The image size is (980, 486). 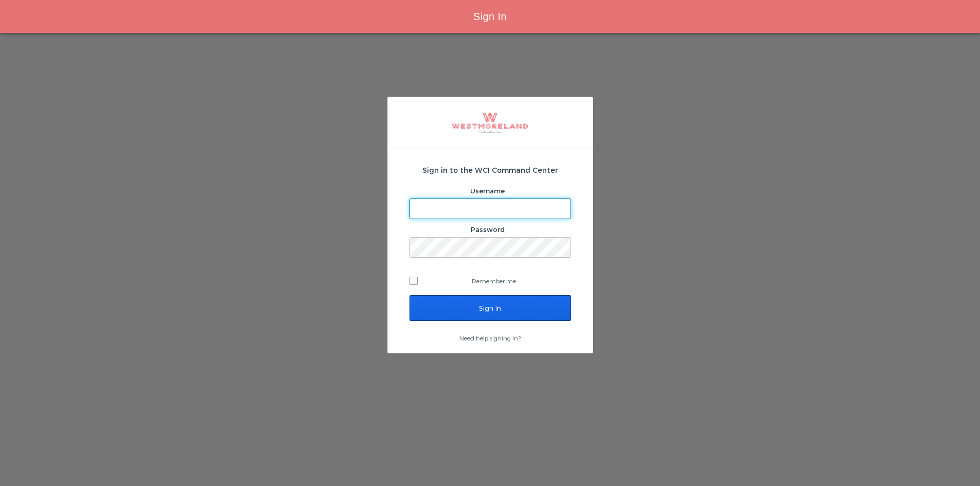 I want to click on input: Sign In, so click(x=490, y=308).